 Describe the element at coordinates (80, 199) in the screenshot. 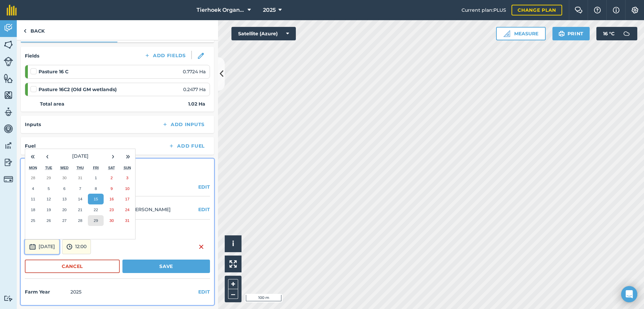

I see `button: 14 August 2025` at that location.